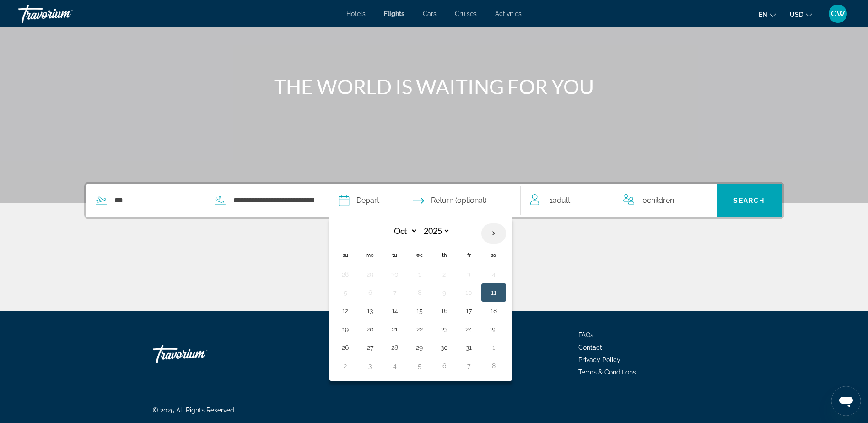 The image size is (868, 423). I want to click on button: Day 18, so click(494, 311).